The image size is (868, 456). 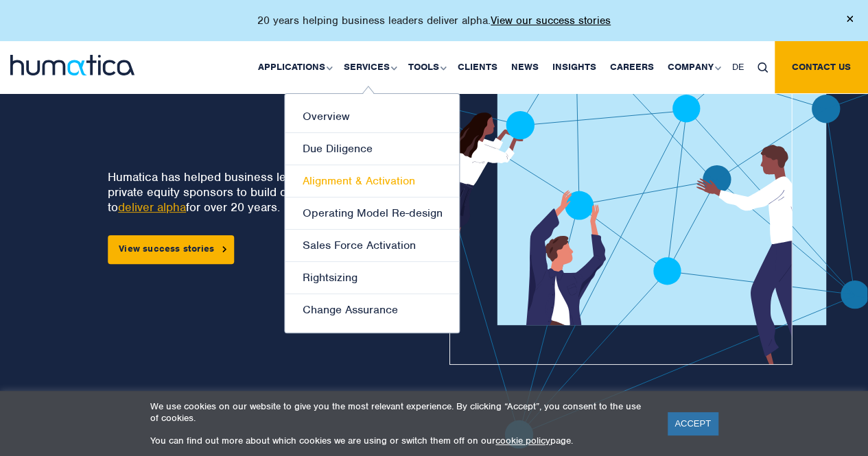 What do you see at coordinates (525, 67) in the screenshot?
I see `a: News` at bounding box center [525, 67].